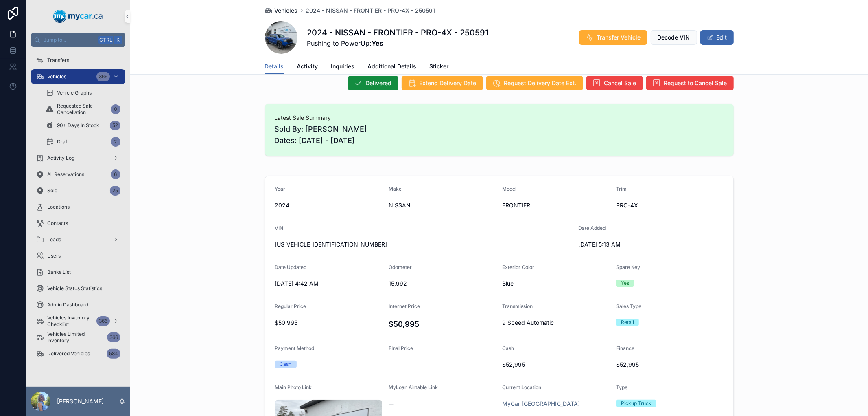 The image size is (868, 416). I want to click on a: Admin Dashboard, so click(78, 305).